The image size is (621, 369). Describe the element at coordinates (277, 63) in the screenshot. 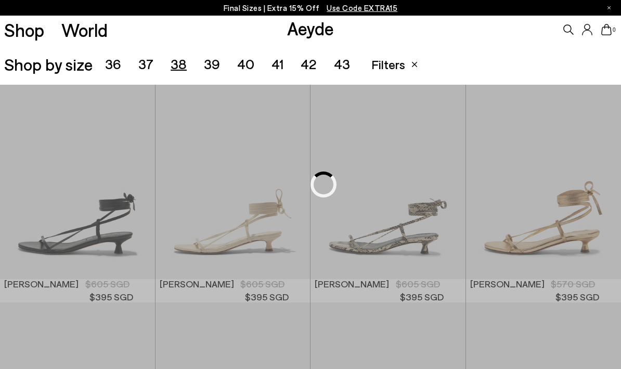

I see `span: 41` at that location.